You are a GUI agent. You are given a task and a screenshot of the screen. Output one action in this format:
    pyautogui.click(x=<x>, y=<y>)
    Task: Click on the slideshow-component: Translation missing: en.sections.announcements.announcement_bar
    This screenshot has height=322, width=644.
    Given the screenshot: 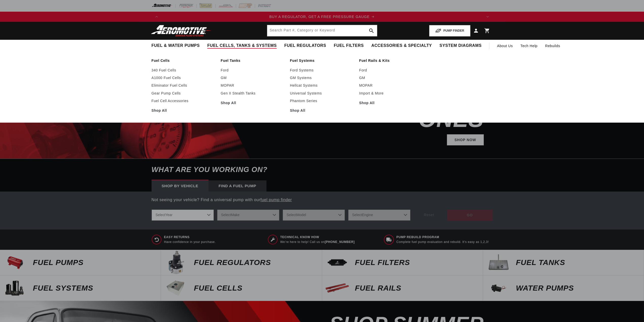 What is the action you would take?
    pyautogui.click(x=322, y=17)
    